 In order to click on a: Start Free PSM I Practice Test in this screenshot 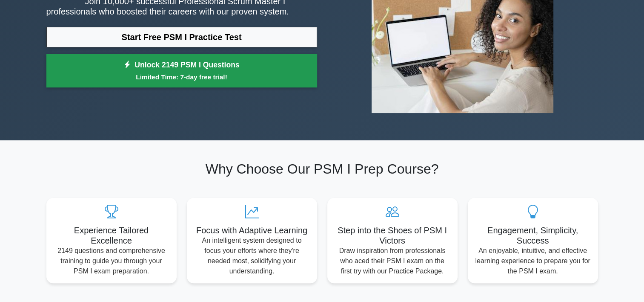, I will do `click(182, 37)`.